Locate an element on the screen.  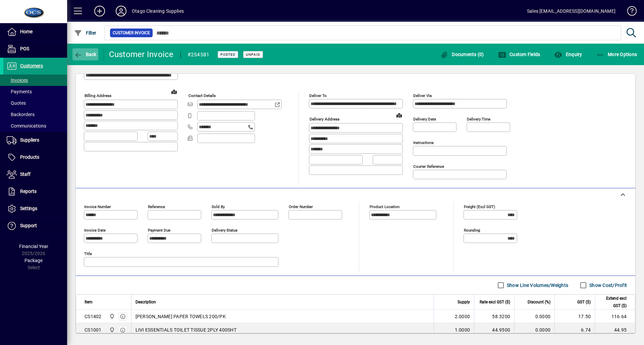
span: Products is located at coordinates (29, 157).